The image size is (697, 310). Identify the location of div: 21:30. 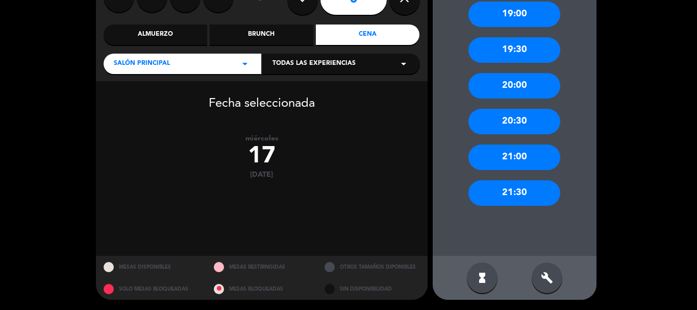
(514, 193).